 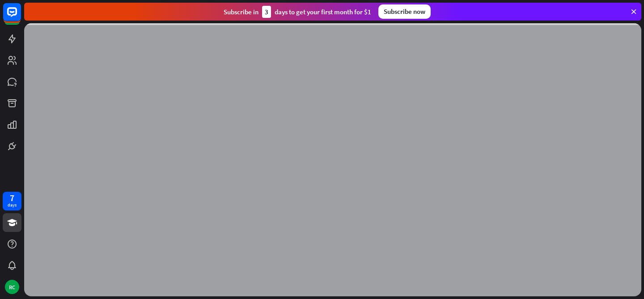 What do you see at coordinates (12, 201) in the screenshot?
I see `a: 7 days` at bounding box center [12, 201].